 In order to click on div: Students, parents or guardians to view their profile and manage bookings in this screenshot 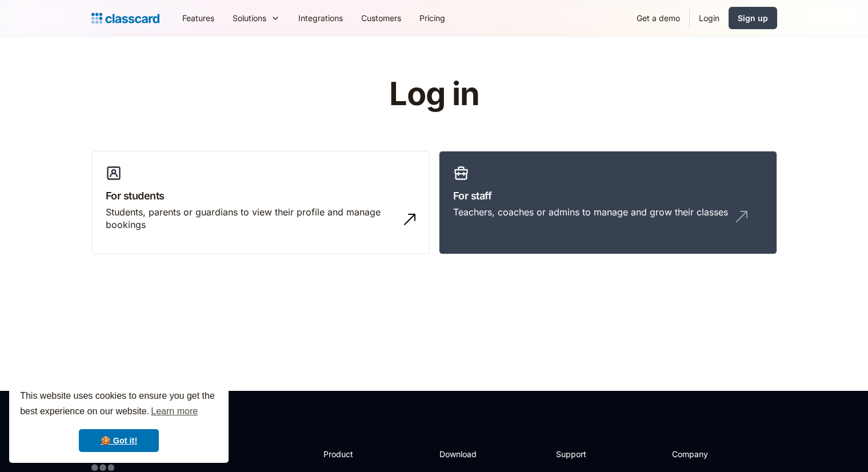, I will do `click(249, 219)`.